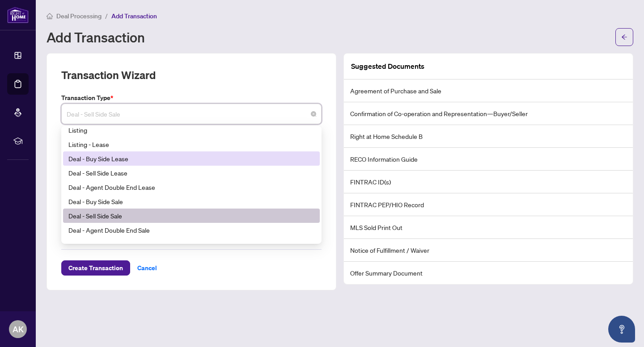 This screenshot has height=347, width=644. I want to click on div: Listing - Lease, so click(192, 145).